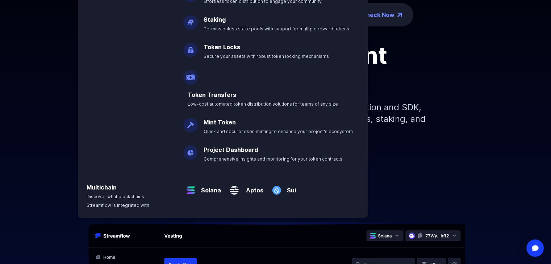 Image resolution: width=551 pixels, height=264 pixels. Describe the element at coordinates (101, 188) in the screenshot. I see `a: Multichain` at that location.